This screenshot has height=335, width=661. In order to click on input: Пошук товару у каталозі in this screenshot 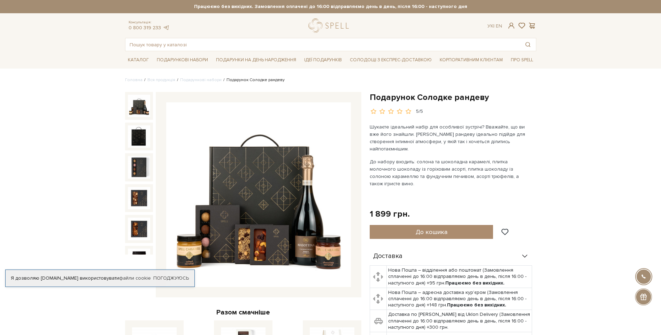, I will do `click(323, 45)`.